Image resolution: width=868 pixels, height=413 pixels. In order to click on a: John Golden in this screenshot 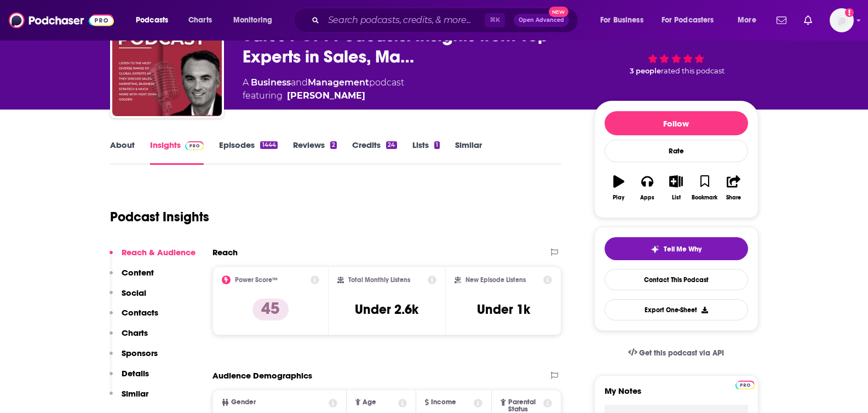, I will do `click(326, 96)`.